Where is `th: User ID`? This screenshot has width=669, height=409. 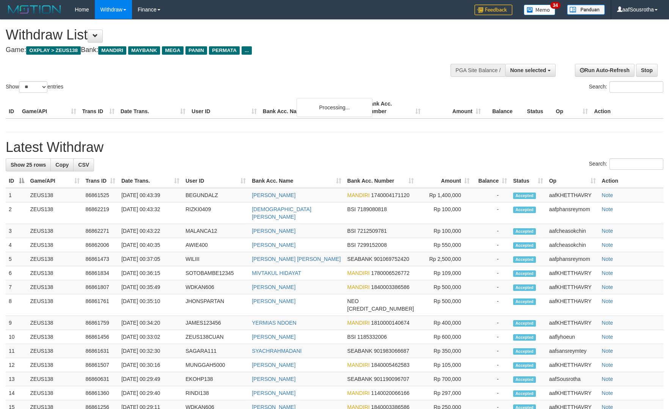 th: User ID is located at coordinates (224, 107).